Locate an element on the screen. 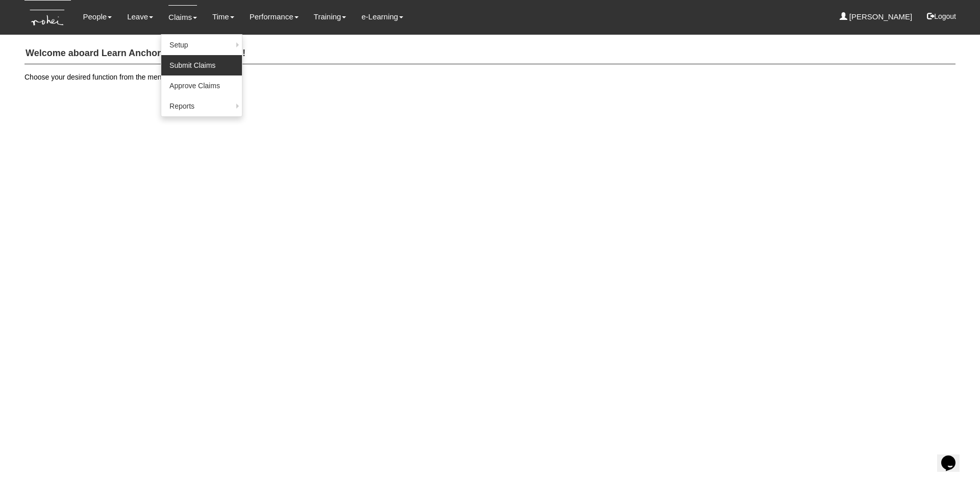 The image size is (980, 482). img: KTs7HI1dOZG7tu7pUkOpGGQAiEQAiEQAj0IhBB1wtXDg6BEAiBEAiBEAiB4RGIoBtemSRFIRACIRACIRACIdCLQARdL1w5OAR... is located at coordinates (47, 17).